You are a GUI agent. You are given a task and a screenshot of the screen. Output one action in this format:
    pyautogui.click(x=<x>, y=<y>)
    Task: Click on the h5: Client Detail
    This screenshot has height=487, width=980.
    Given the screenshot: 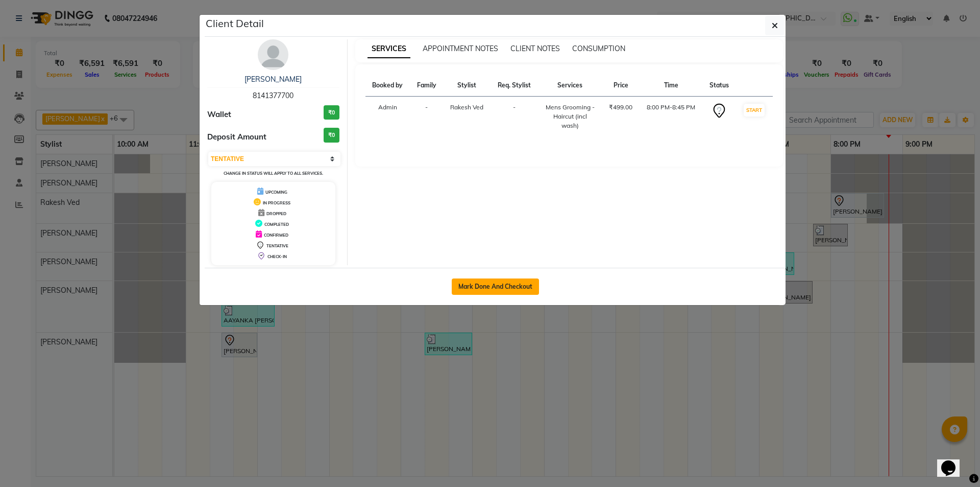 What is the action you would take?
    pyautogui.click(x=235, y=24)
    